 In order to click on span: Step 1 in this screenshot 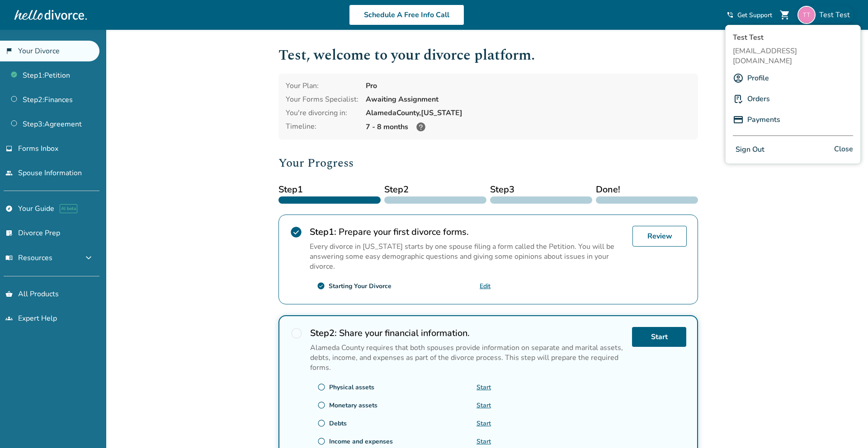, I will do `click(329, 189)`.